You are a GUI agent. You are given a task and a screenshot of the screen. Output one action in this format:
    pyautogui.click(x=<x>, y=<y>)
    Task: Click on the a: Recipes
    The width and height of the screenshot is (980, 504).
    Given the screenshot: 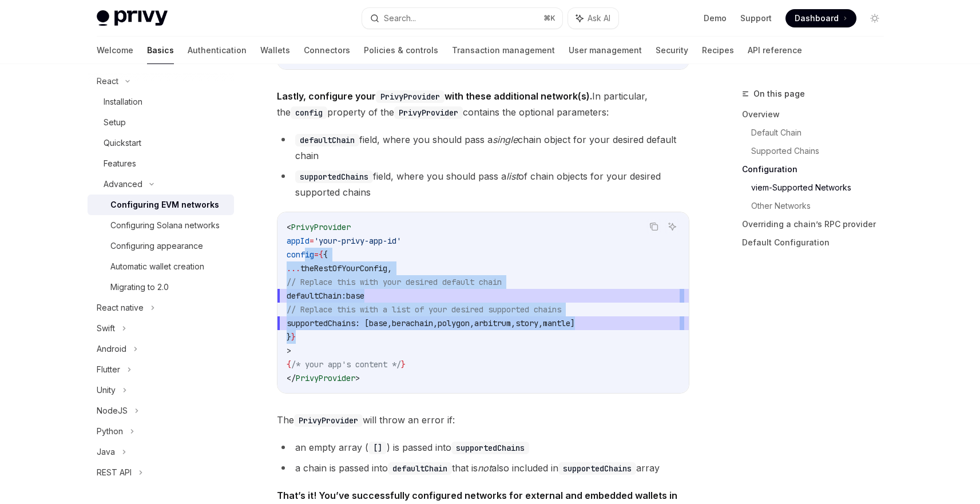 What is the action you would take?
    pyautogui.click(x=718, y=51)
    